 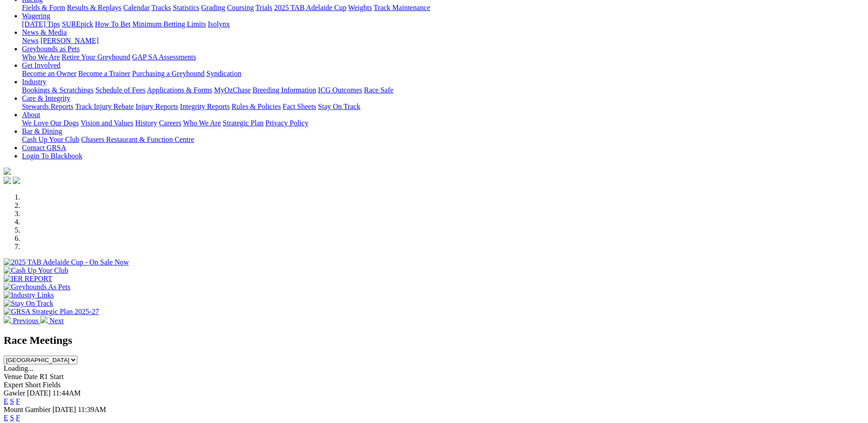 I want to click on a: SUREpick, so click(x=78, y=24).